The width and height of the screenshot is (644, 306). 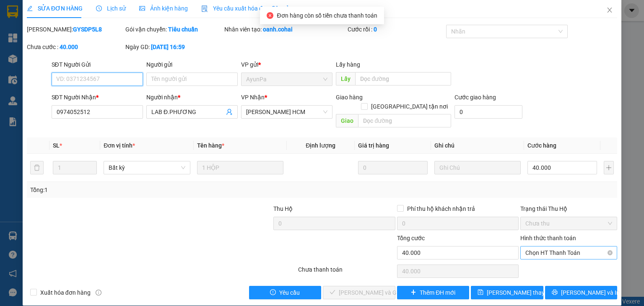 What do you see at coordinates (287, 65) in the screenshot?
I see `div: VP gửi` at bounding box center [287, 65].